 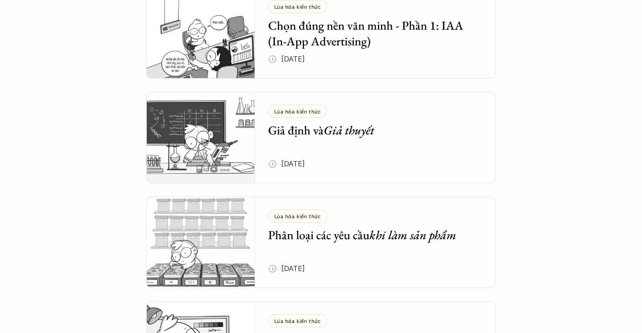 I want to click on h5: Giả định và, so click(x=369, y=130).